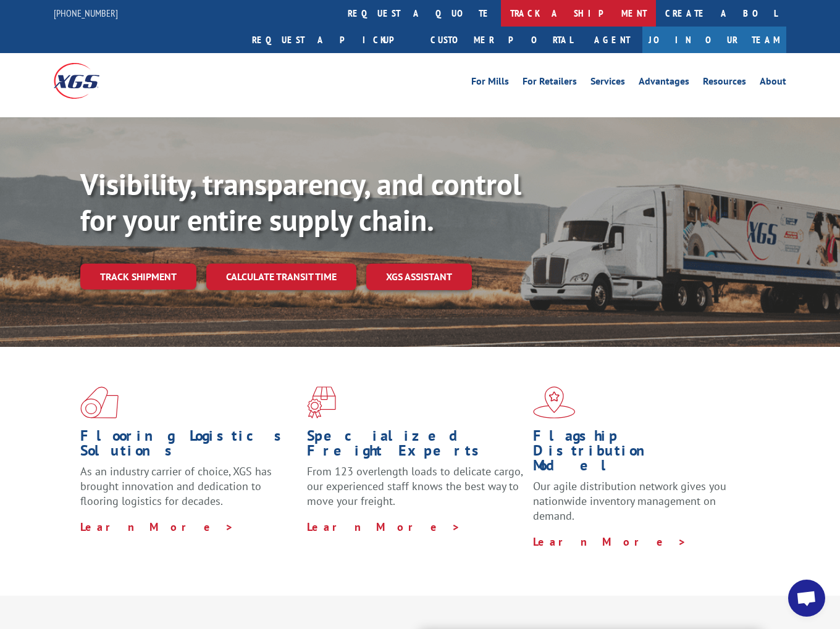  What do you see at coordinates (321, 403) in the screenshot?
I see `img: xgs-icon-focused-on-flooring-red` at bounding box center [321, 403].